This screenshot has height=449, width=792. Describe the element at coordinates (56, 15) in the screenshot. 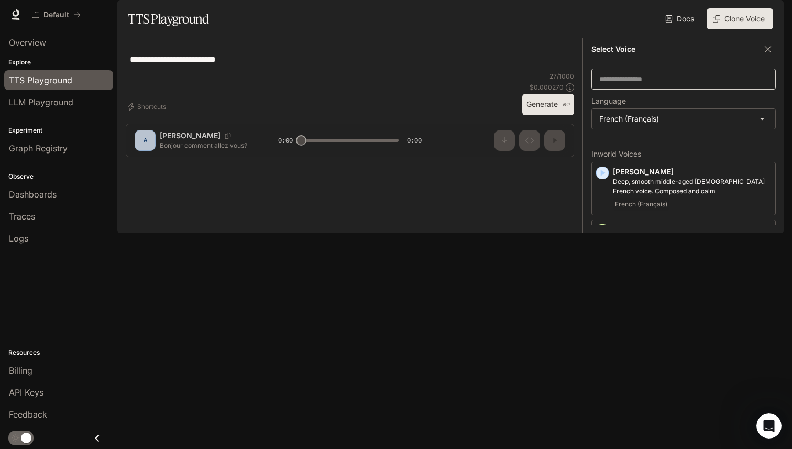

I see `p: Default` at that location.